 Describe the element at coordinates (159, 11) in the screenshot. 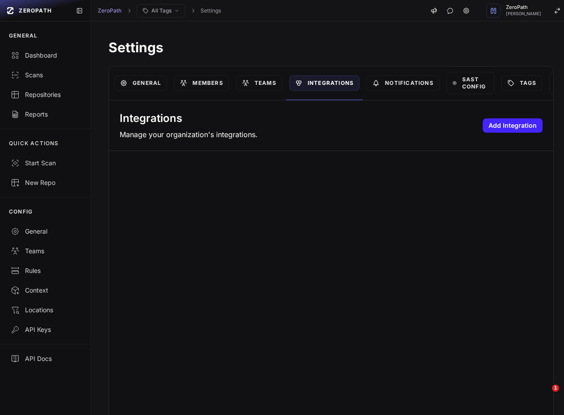

I see `nav: breadcrumb` at that location.